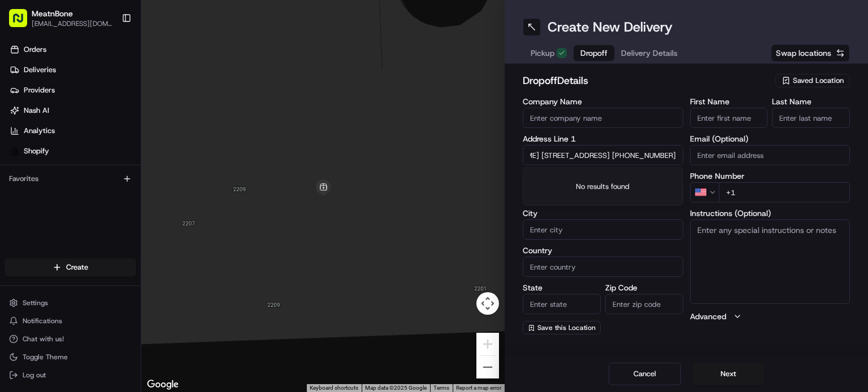 The width and height of the screenshot is (868, 392). I want to click on label: Country, so click(603, 250).